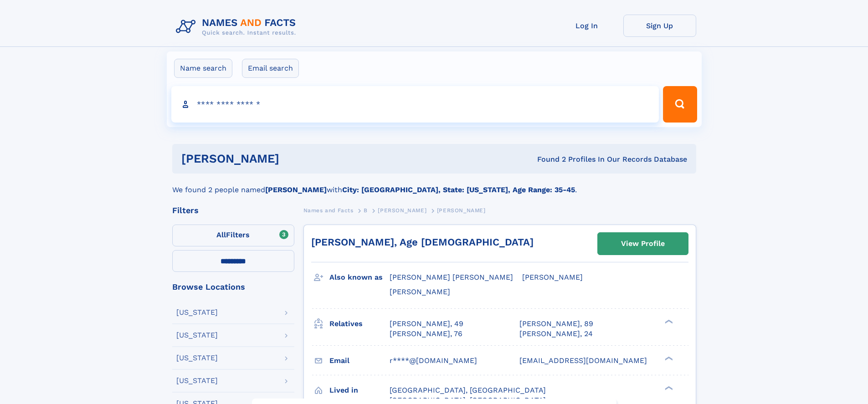  Describe the element at coordinates (415, 104) in the screenshot. I see `input: search input` at that location.